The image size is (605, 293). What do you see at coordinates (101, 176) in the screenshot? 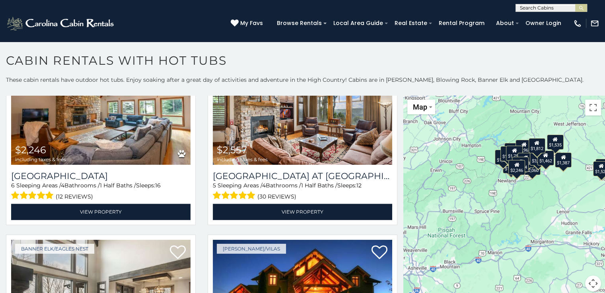
I see `h3: Sugar Mountain Lodge` at bounding box center [101, 176].